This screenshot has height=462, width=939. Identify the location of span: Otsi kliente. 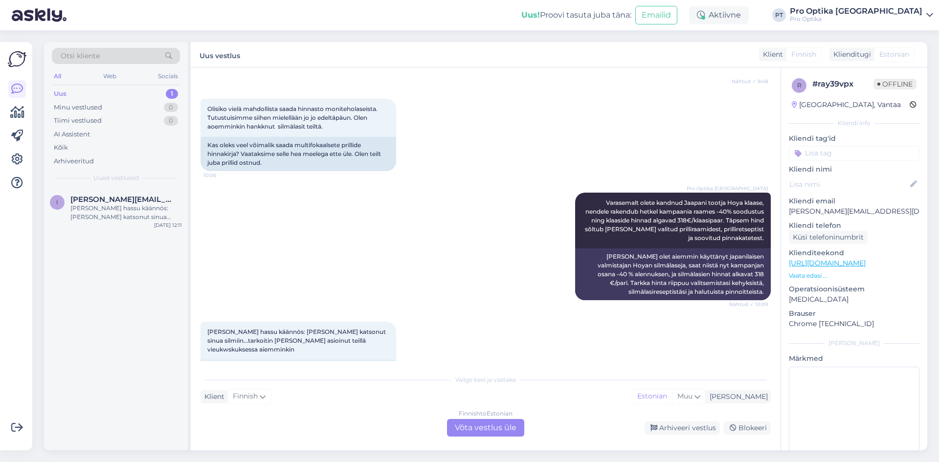
(80, 56).